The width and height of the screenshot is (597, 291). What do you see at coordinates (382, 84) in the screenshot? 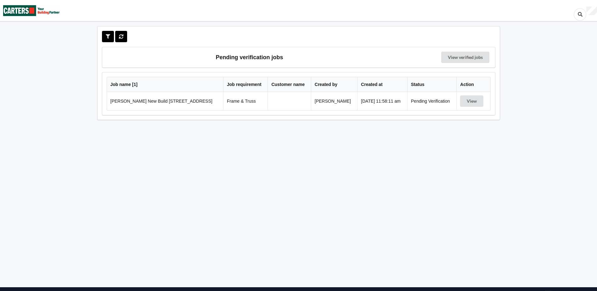
I see `th: Created at` at bounding box center [382, 84].